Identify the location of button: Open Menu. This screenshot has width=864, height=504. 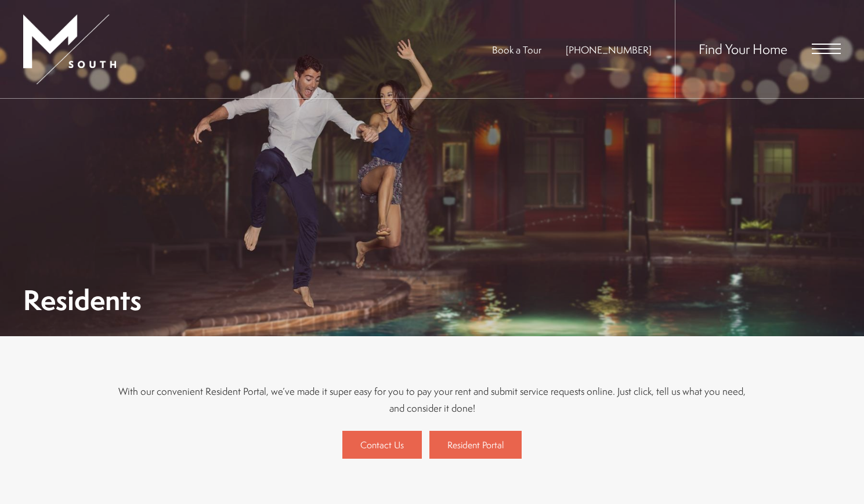
(827, 49).